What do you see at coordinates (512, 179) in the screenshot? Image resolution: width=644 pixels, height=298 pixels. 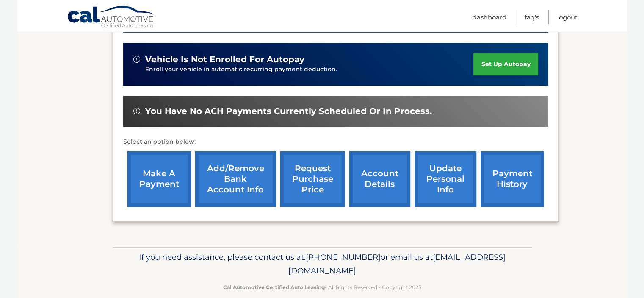 I see `a: payment history` at bounding box center [512, 179].